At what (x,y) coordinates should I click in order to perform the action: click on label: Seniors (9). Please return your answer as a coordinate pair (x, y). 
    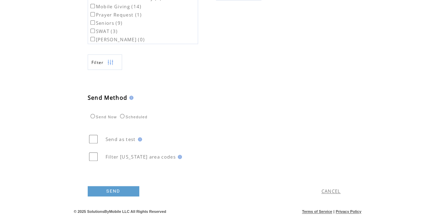
    Looking at the image, I should click on (106, 23).